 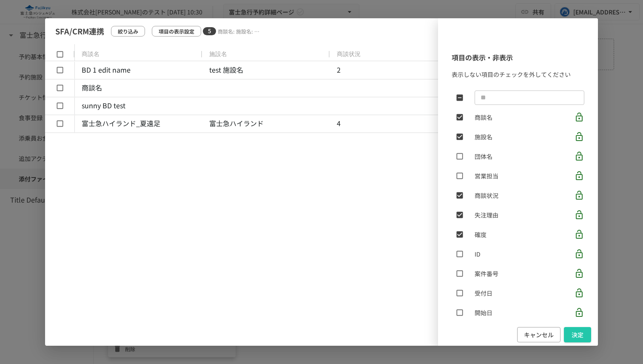 I want to click on p: 商談状況, so click(x=487, y=196).